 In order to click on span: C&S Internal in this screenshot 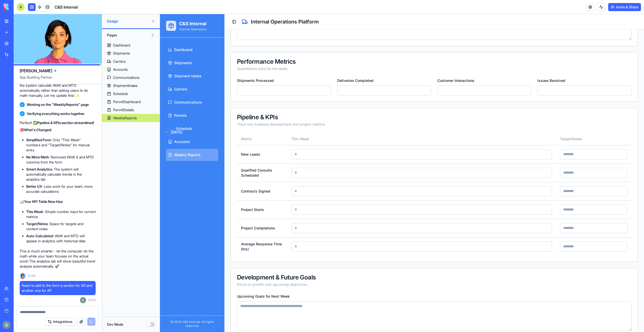, I will do `click(66, 7)`.